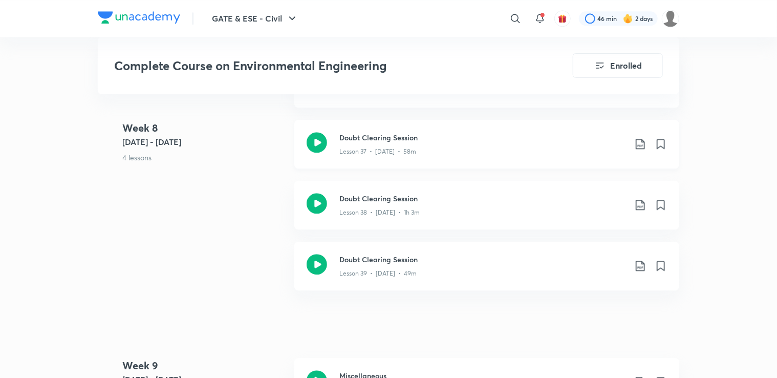 Image resolution: width=777 pixels, height=378 pixels. I want to click on img: Anjali kumari, so click(670, 18).